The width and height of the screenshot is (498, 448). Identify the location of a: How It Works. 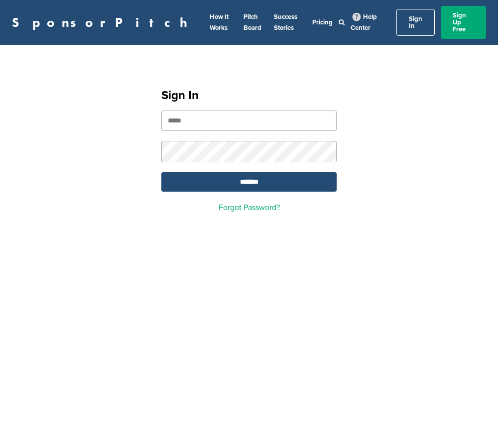
(219, 22).